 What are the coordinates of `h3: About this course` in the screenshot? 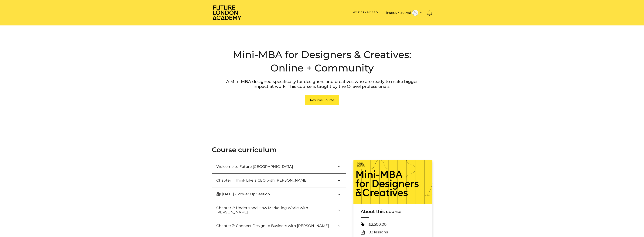 It's located at (393, 211).